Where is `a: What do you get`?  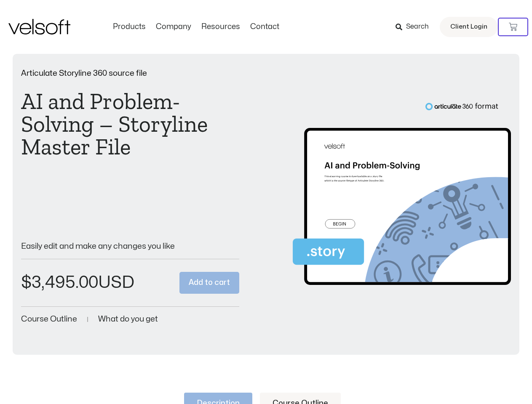
a: What do you get is located at coordinates (128, 319).